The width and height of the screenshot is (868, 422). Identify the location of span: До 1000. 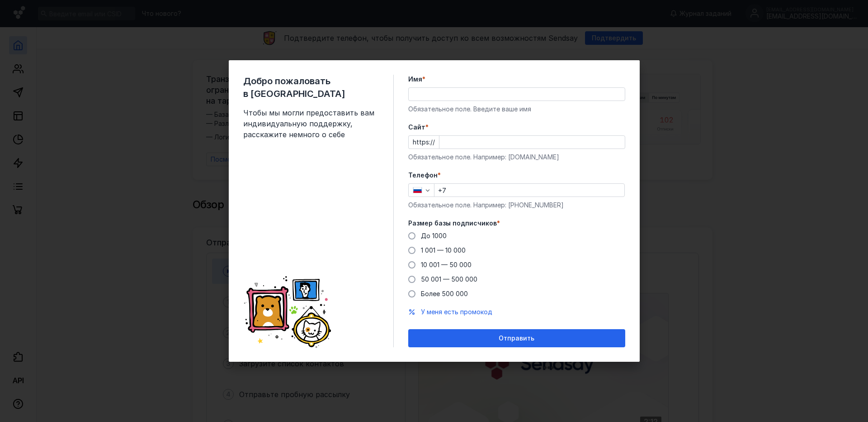
(433, 236).